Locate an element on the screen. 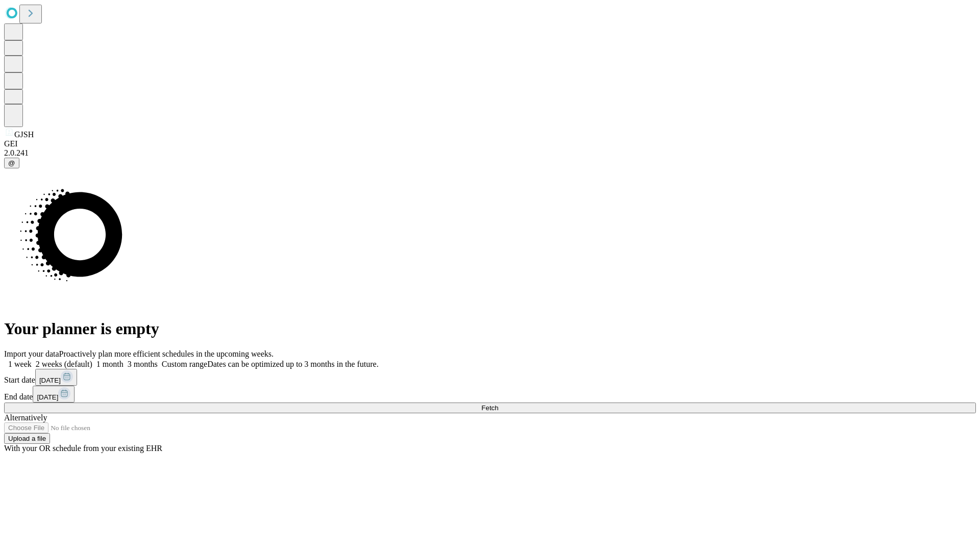 The image size is (980, 551). span: Custom range is located at coordinates (184, 364).